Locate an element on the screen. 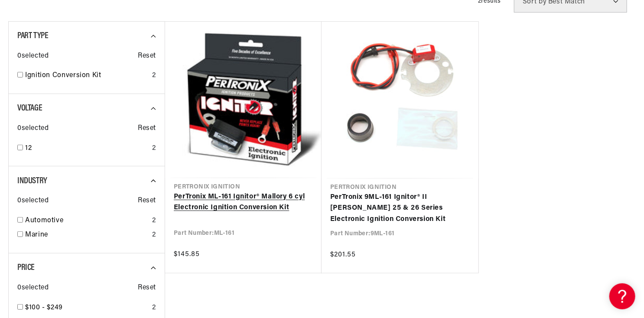  a: Automotive is located at coordinates (87, 221).